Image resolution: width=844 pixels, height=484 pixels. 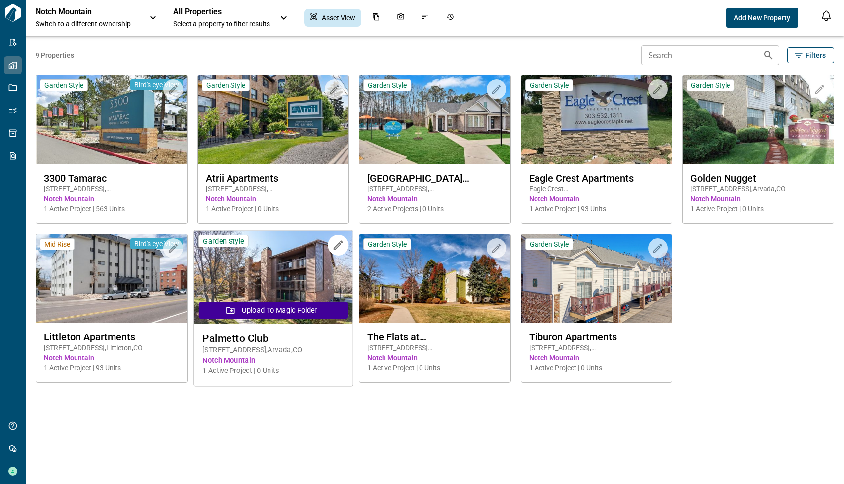 What do you see at coordinates (815, 55) in the screenshot?
I see `span: Filters` at bounding box center [815, 55].